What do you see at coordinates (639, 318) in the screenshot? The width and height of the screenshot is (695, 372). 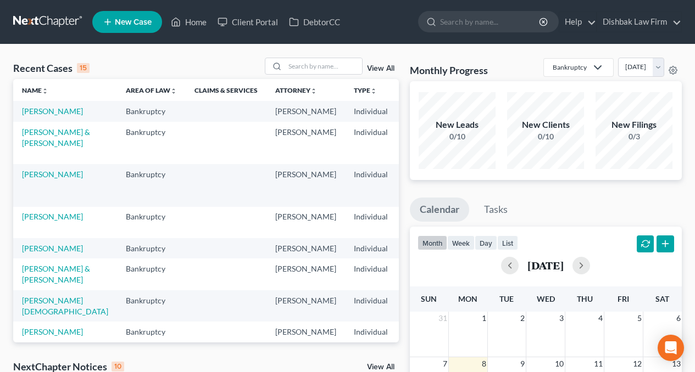 I see `span: 5` at bounding box center [639, 318].